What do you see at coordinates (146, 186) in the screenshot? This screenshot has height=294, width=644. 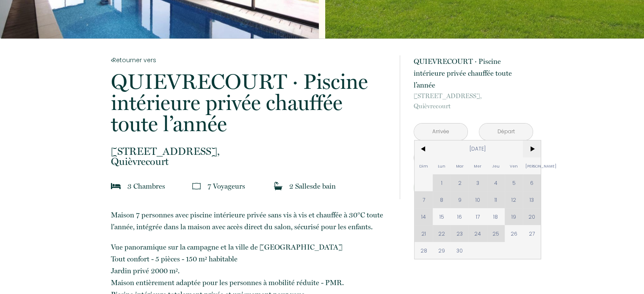 I see `p: 3 Chambre` at bounding box center [146, 186].